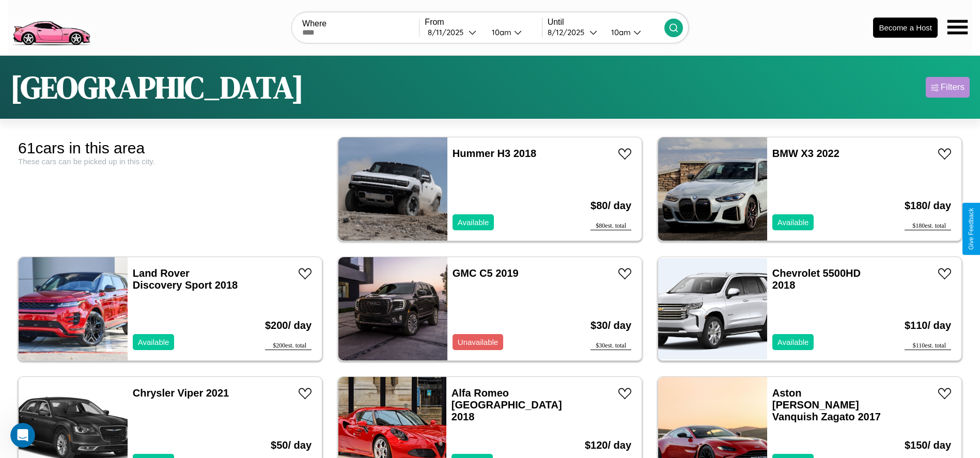  I want to click on label: Where, so click(360, 24).